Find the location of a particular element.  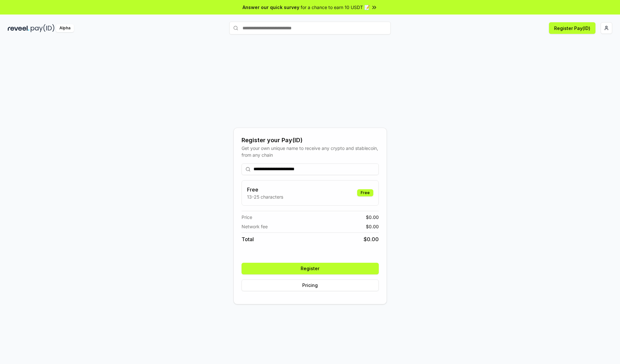

div: Free is located at coordinates (365, 192).